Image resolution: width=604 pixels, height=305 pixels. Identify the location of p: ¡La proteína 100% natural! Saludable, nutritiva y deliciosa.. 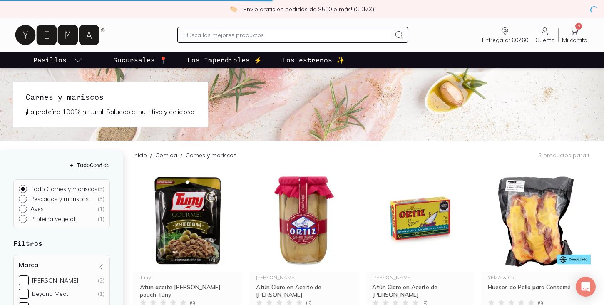
(111, 111).